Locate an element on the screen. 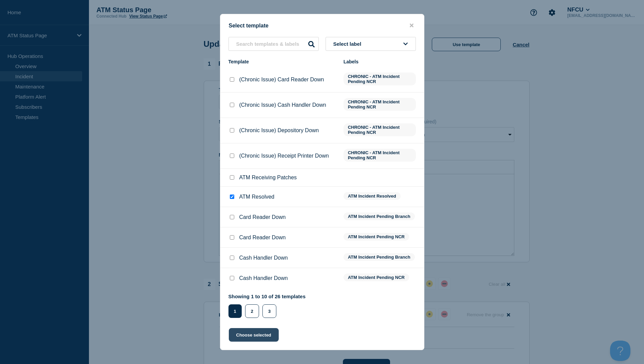  p: (Chronic Issue) Depository Down is located at coordinates (279, 131).